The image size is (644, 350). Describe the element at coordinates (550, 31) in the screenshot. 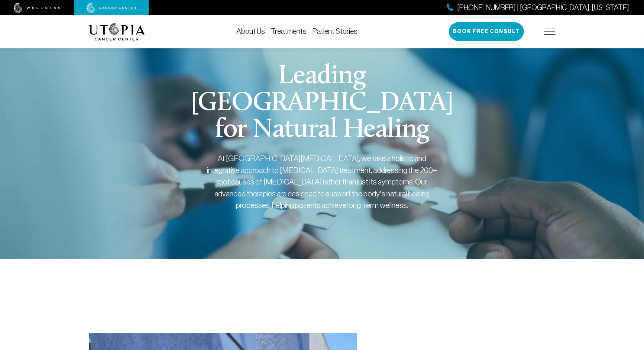

I see `img: icon-hamburger` at that location.